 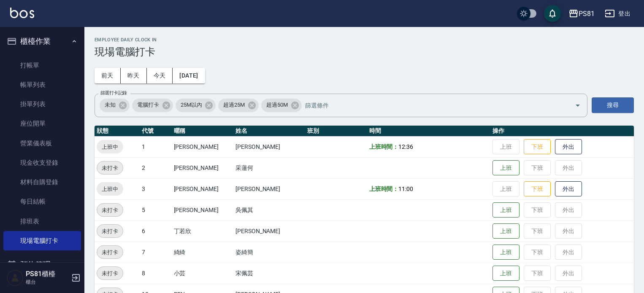 I want to click on button: save, so click(x=552, y=14).